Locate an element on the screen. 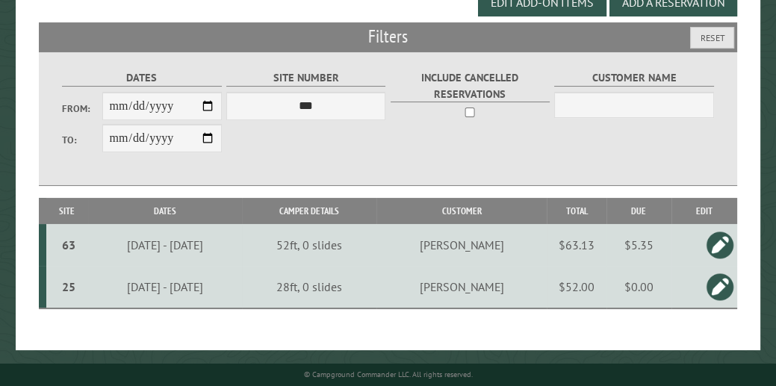  label: Dates is located at coordinates (141, 78).